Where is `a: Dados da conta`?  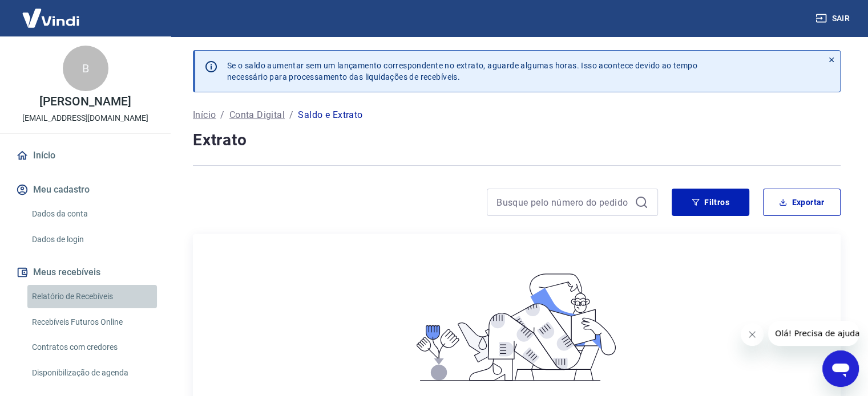 a: Dados da conta is located at coordinates (92, 213).